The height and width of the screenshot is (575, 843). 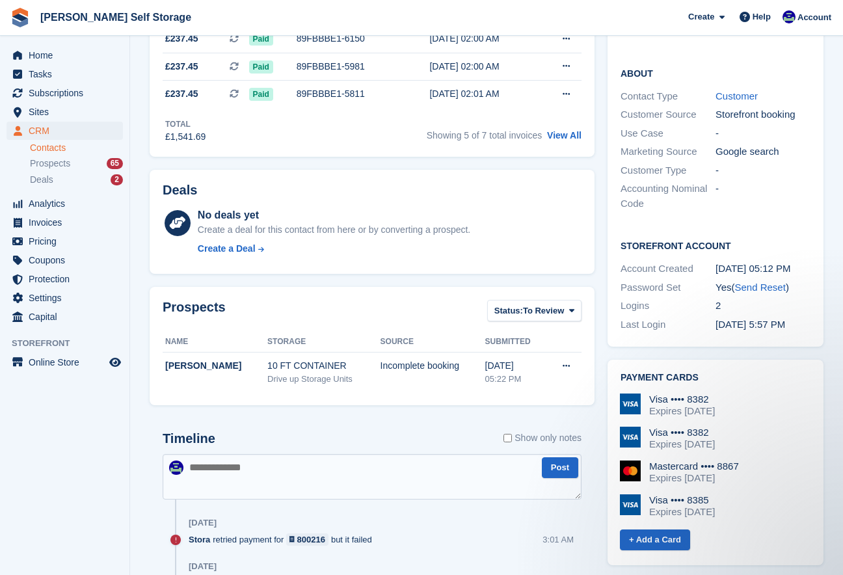 I want to click on span: Pricing, so click(x=68, y=241).